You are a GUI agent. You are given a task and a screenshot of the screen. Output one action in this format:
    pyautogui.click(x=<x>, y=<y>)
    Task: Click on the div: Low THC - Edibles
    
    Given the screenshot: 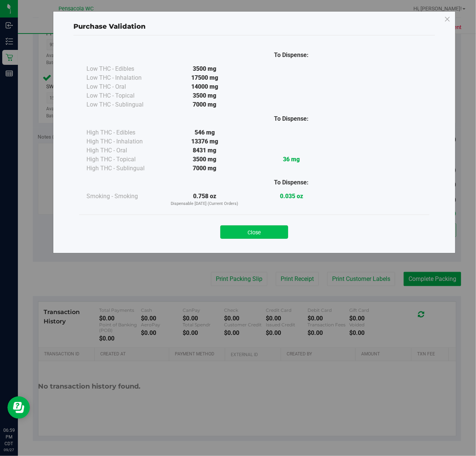 What is the action you would take?
    pyautogui.click(x=124, y=69)
    